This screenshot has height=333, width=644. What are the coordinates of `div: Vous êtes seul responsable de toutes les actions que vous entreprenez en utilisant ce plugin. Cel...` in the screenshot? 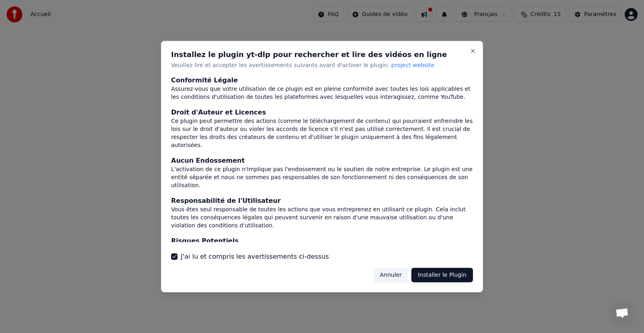 It's located at (322, 218).